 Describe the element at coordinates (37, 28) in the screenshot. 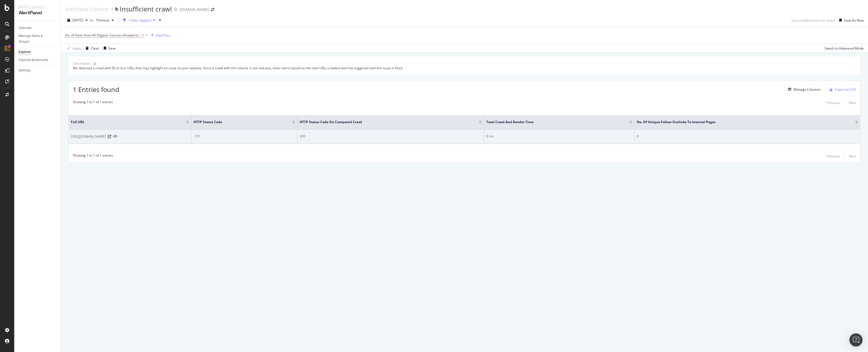

I see `a: Overview` at that location.